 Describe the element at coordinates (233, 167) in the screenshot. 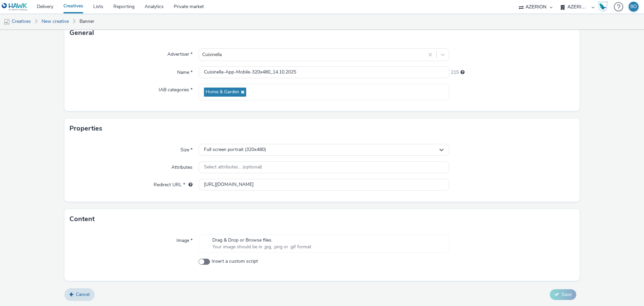

I see `span: Select attributes... (optional)` at that location.